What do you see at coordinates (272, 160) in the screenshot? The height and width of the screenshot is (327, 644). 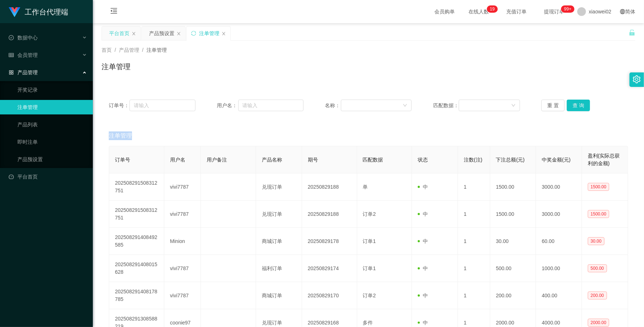 I see `span: 产品名称` at bounding box center [272, 160].